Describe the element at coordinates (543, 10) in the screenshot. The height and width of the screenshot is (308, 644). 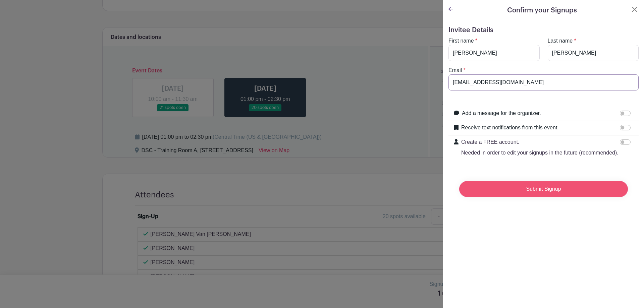
I see `h5: Confirm your Signups` at that location.